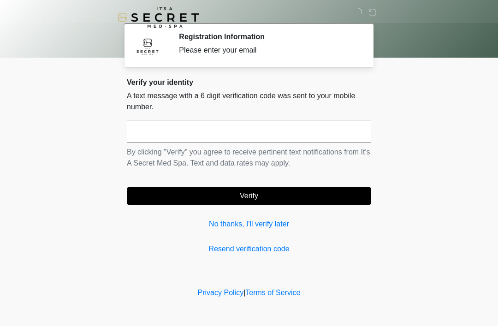 This screenshot has height=326, width=498. Describe the element at coordinates (221, 292) in the screenshot. I see `a: Privacy Policy` at that location.